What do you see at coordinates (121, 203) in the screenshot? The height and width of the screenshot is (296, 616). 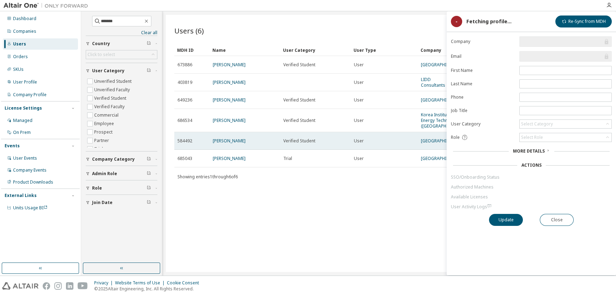 I see `button: Join Date` at bounding box center [121, 203].